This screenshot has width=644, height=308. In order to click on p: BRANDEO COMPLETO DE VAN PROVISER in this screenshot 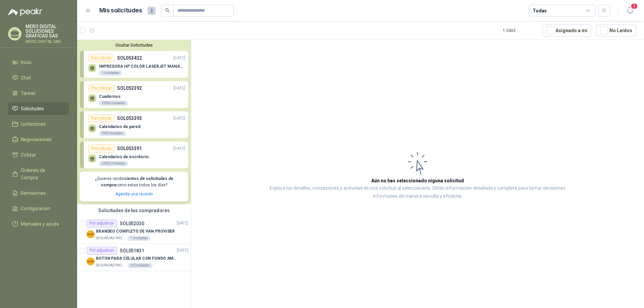, I will do `click(135, 231)`.